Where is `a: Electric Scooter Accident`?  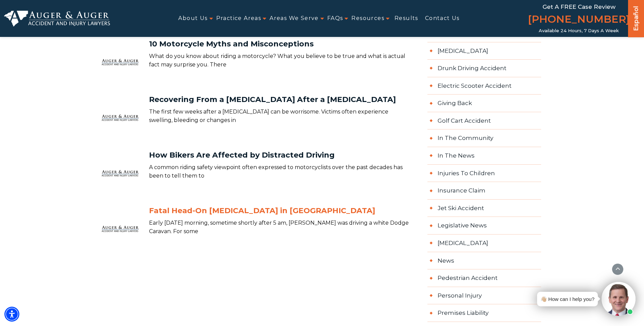 a: Electric Scooter Accident is located at coordinates (484, 86).